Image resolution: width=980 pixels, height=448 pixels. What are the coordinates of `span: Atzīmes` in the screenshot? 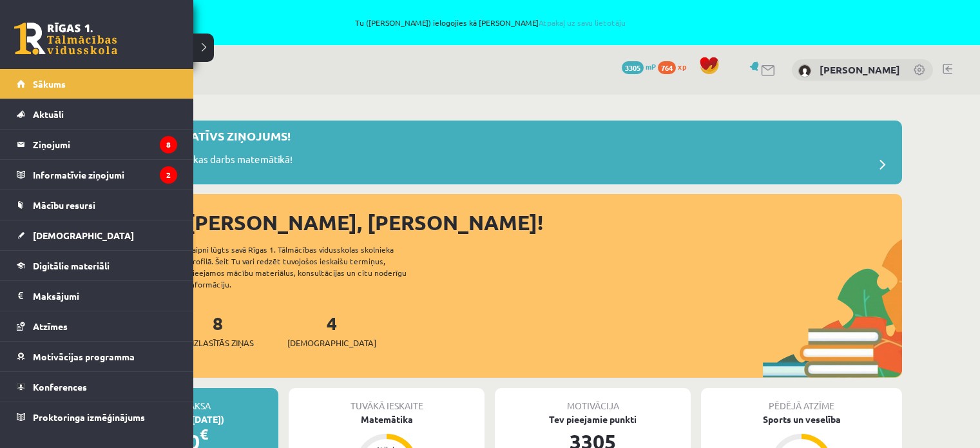 It's located at (51, 326).